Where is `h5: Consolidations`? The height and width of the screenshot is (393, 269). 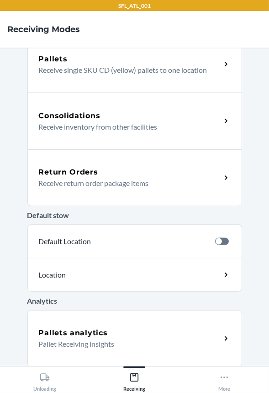 h5: Consolidations is located at coordinates (70, 116).